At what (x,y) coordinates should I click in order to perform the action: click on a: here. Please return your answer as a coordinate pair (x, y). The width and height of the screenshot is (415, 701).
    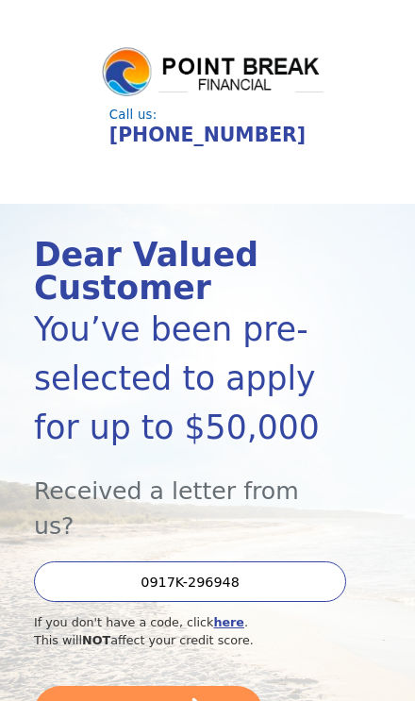
    Looking at the image, I should click on (228, 622).